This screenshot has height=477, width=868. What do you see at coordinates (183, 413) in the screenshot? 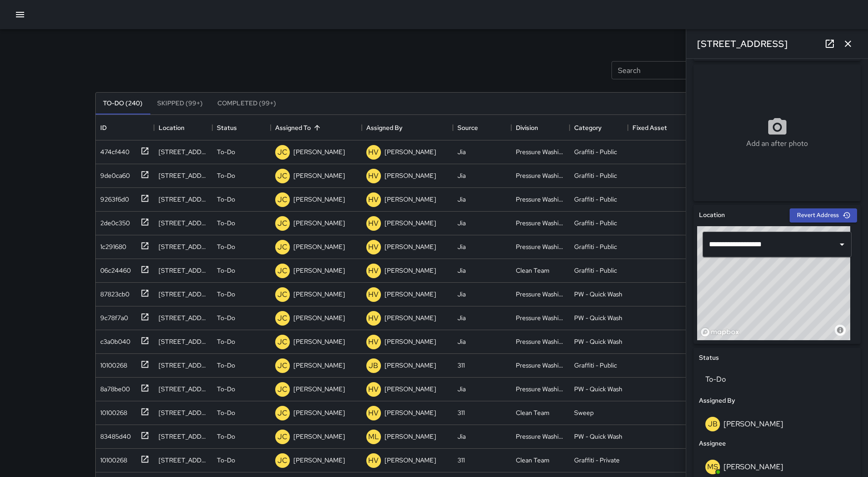
I see `div: 148 6th Street` at bounding box center [183, 413].